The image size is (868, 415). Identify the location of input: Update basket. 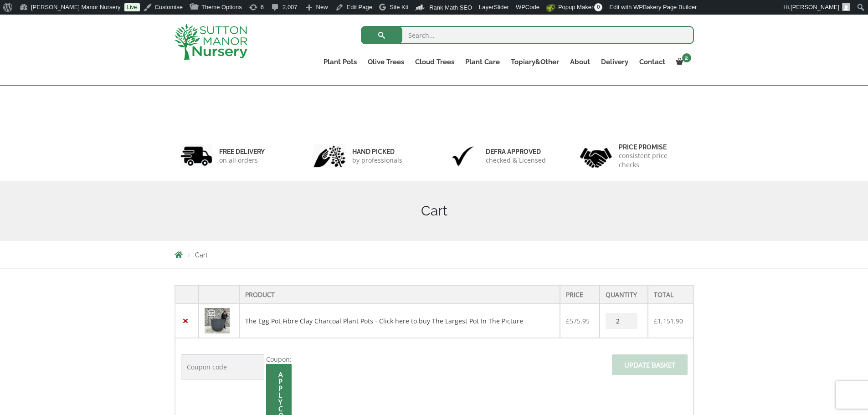
(650, 364).